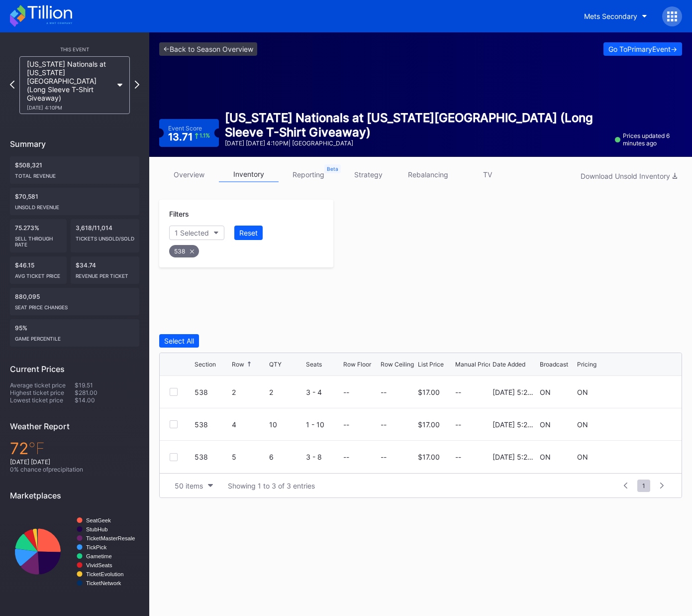 This screenshot has width=692, height=616. Describe the element at coordinates (107, 392) in the screenshot. I see `div: $281.00` at that location.